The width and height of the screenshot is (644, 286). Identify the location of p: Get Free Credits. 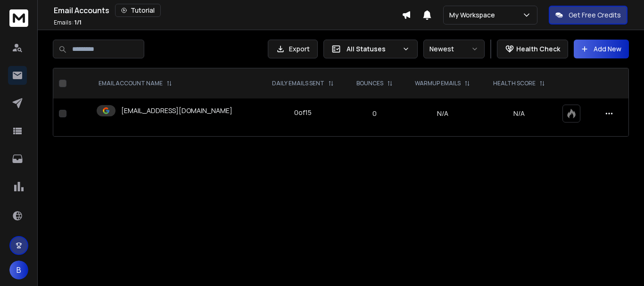
(595, 15).